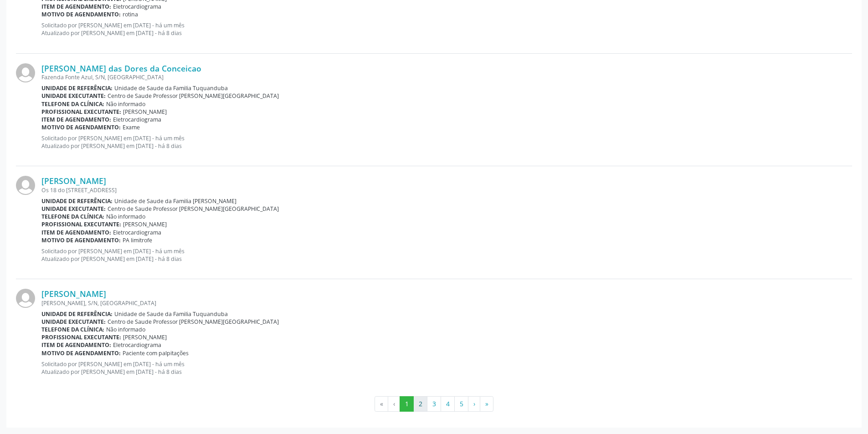 This screenshot has width=868, height=434. I want to click on button: Go to page 3, so click(434, 404).